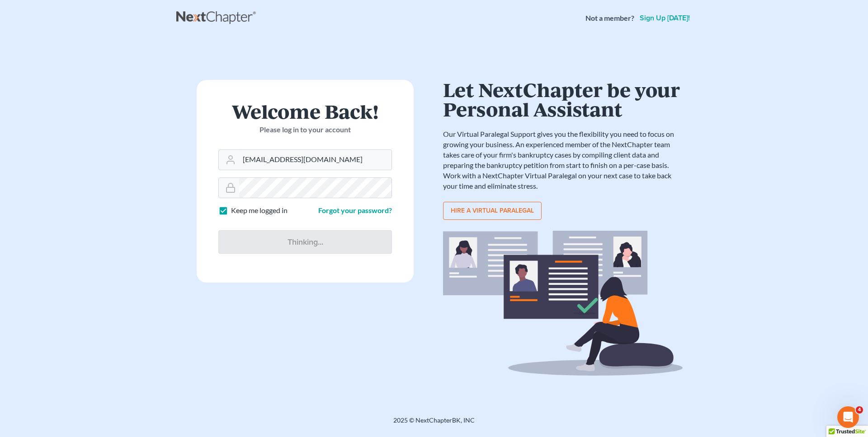 This screenshot has width=868, height=437. What do you see at coordinates (493, 211) in the screenshot?
I see `a: Hire a virtual paralegal` at bounding box center [493, 211].